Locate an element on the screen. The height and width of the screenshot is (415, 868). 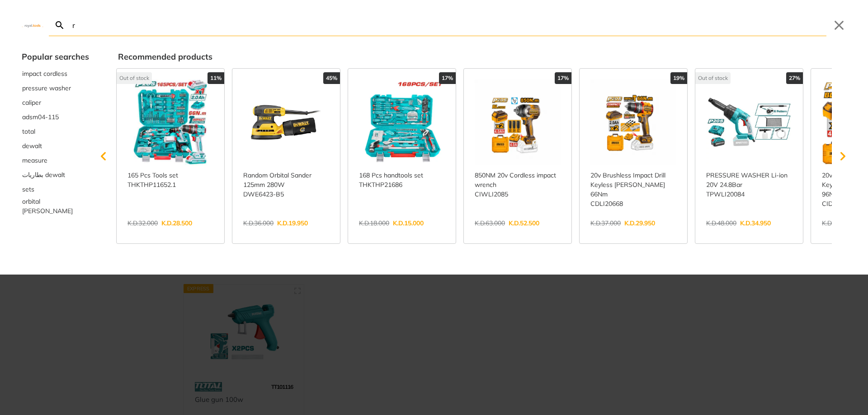
div: Suggestion: pressure washer is located at coordinates (55, 88).